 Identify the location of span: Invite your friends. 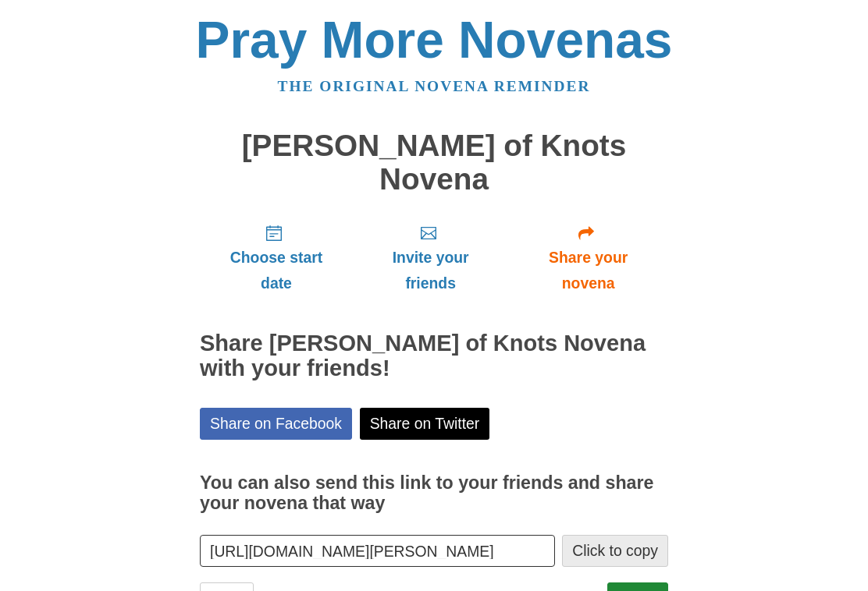
(430, 270).